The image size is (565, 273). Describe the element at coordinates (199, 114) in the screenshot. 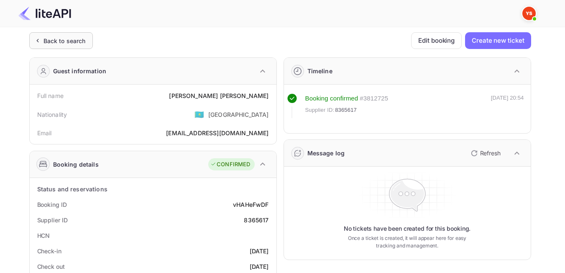

I see `span: United States` at that location.